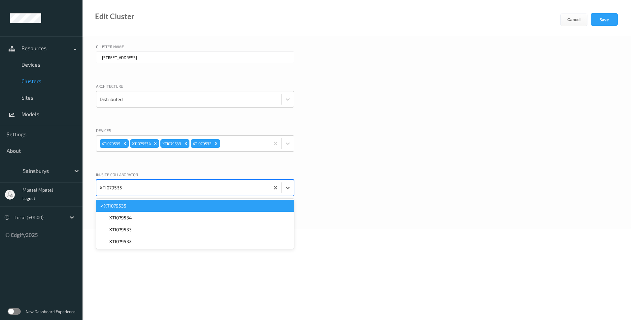 The image size is (631, 320). Describe the element at coordinates (121, 230) in the screenshot. I see `span: XTI079533` at that location.